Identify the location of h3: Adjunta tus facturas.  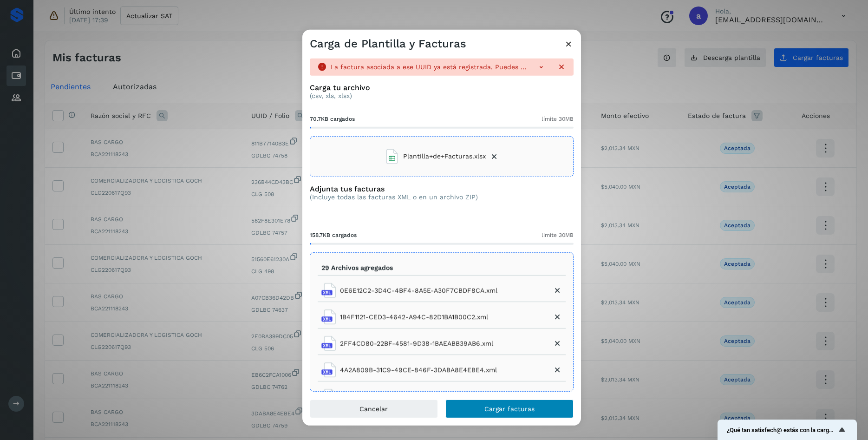
(394, 188).